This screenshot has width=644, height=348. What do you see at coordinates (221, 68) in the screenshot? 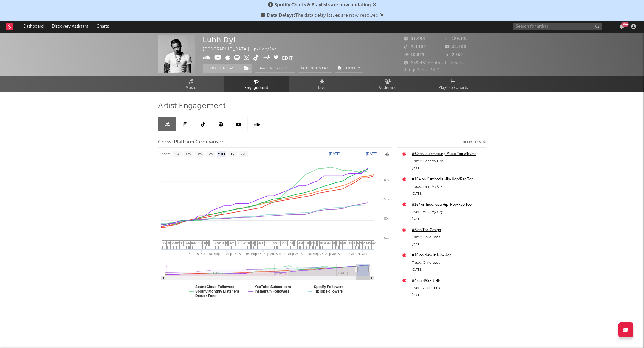
I see `button: Tracking` at bounding box center [221, 68].